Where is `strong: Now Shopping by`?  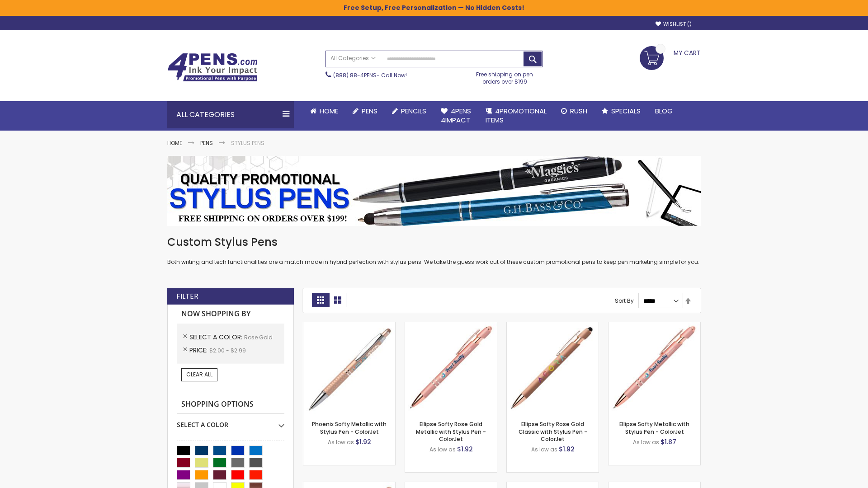 strong: Now Shopping by is located at coordinates (231, 314).